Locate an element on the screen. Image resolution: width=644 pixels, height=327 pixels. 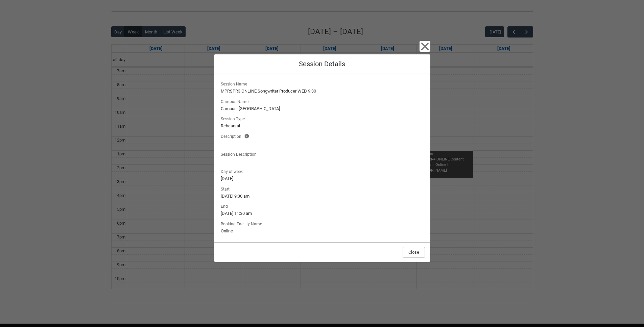
lightning-formatted-text: Rehearsal is located at coordinates (322, 126).